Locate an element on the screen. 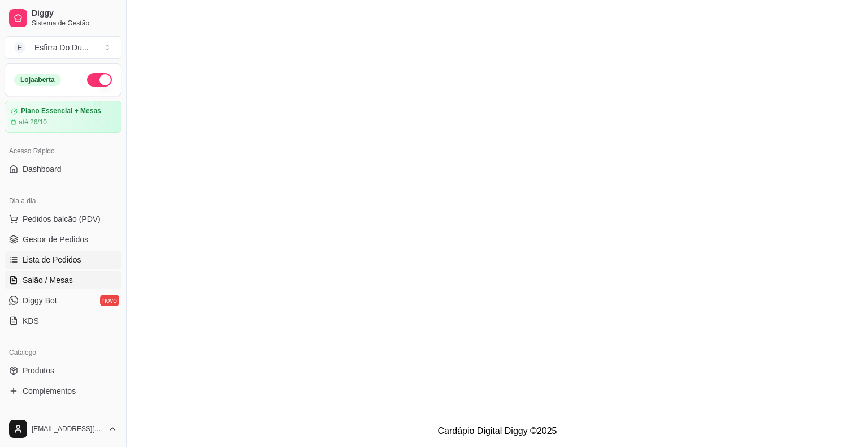  a: Salão / Mesas is located at coordinates (63, 280).